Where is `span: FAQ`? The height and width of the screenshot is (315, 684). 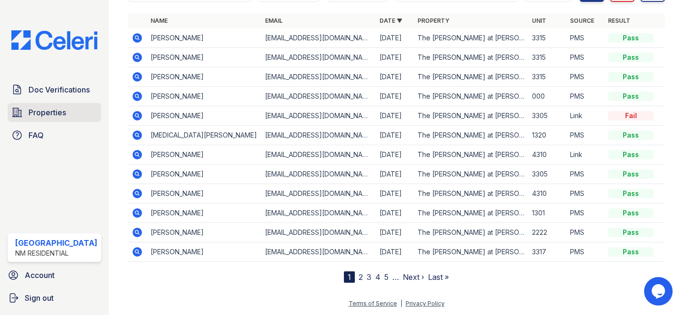 span: FAQ is located at coordinates (36, 135).